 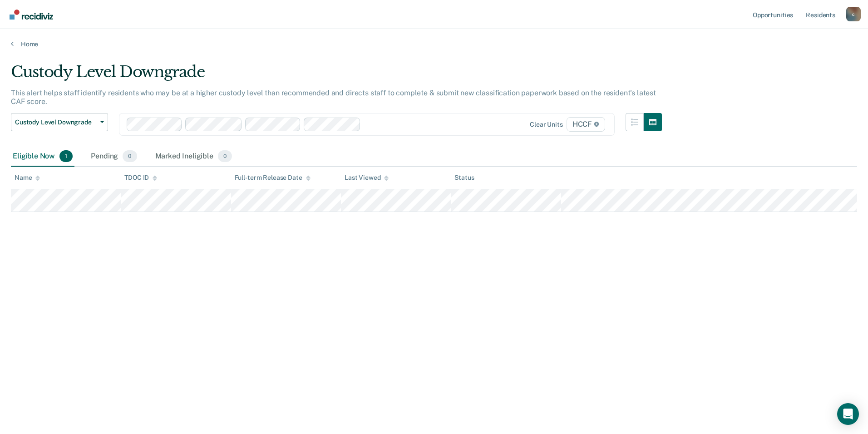 I want to click on div: Full-term Release Date, so click(x=272, y=178).